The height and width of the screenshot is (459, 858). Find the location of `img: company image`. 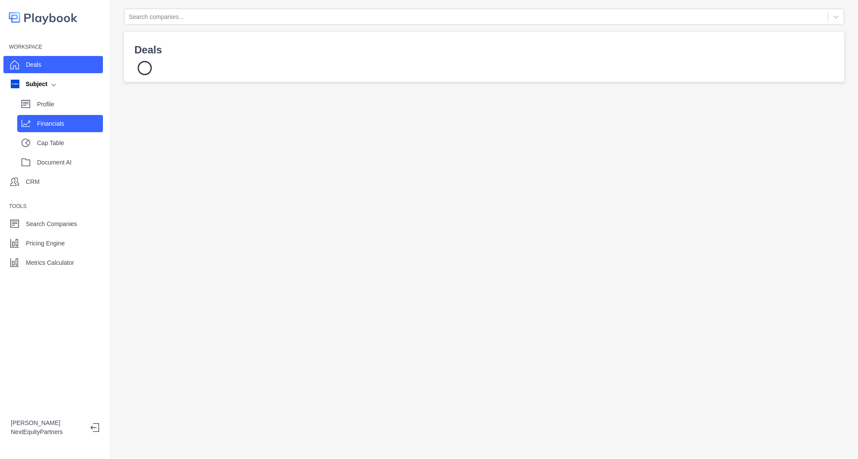

img: company image is located at coordinates (15, 84).